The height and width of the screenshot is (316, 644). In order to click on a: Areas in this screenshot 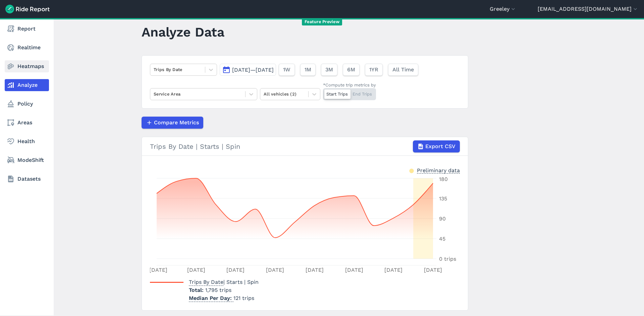, I will do `click(27, 123)`.